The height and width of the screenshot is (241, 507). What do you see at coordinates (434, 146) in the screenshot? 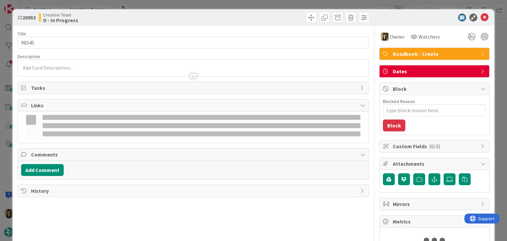
I see `span: ( 0/3 )` at bounding box center [434, 146].